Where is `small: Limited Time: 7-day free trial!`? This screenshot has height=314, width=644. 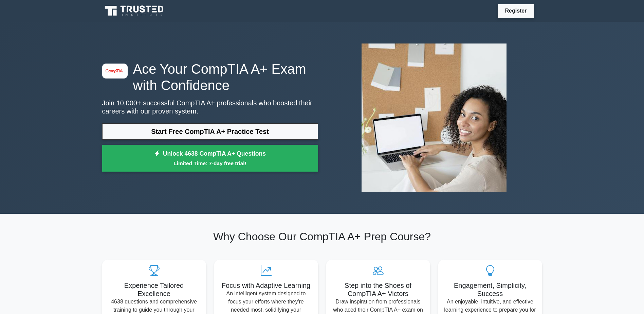
small: Limited Time: 7-day free trial! is located at coordinates (210, 163).